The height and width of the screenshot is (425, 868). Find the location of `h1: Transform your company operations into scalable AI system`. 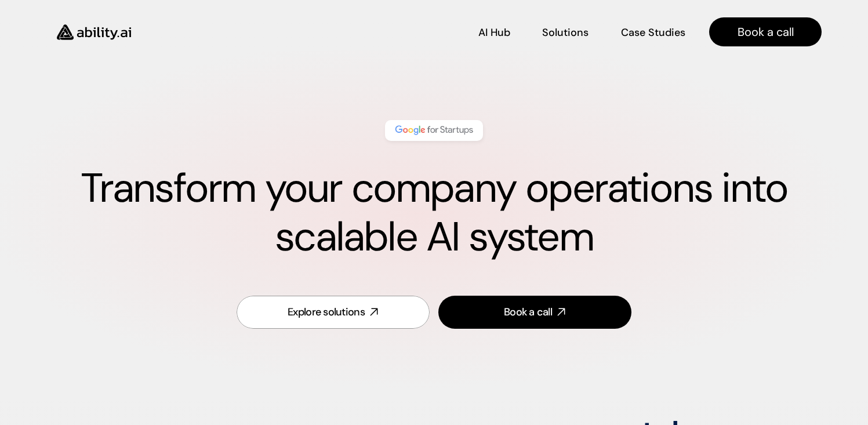

h1: Transform your company operations into scalable AI system is located at coordinates (434, 213).